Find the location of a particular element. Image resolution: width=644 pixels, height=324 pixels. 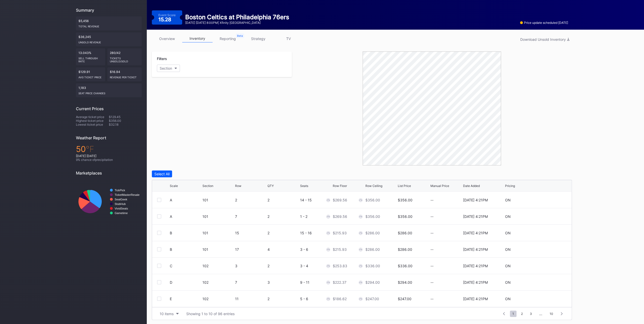

div: Section is located at coordinates (166, 68).